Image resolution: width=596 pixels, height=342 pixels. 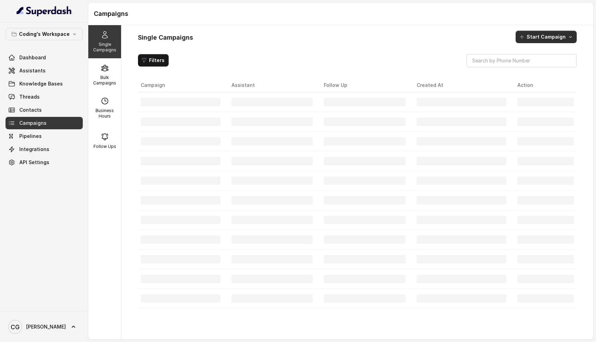 I want to click on a: Campaigns, so click(x=44, y=123).